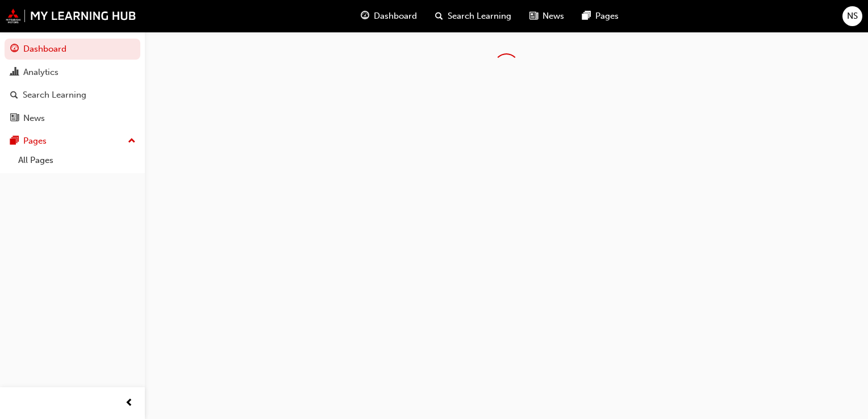  What do you see at coordinates (72, 72) in the screenshot?
I see `a: Analytics` at bounding box center [72, 72].